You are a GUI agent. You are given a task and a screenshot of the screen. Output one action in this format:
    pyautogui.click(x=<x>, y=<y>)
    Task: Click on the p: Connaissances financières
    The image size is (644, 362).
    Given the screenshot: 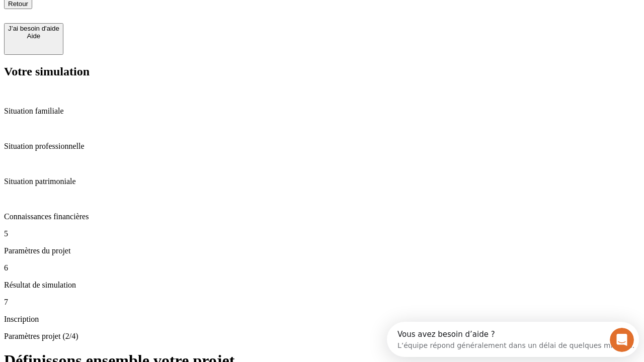 What is the action you would take?
    pyautogui.click(x=322, y=217)
    